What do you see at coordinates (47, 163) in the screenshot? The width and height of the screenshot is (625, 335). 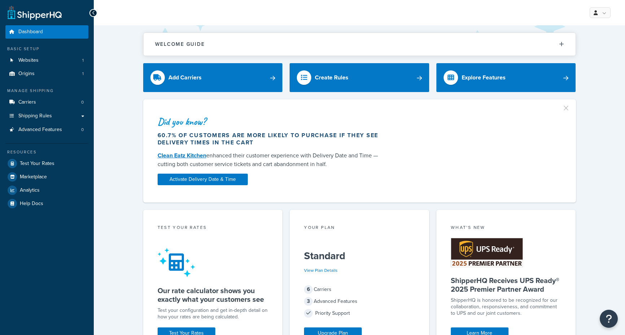 I see `a: Test Your Rates` at bounding box center [47, 163].